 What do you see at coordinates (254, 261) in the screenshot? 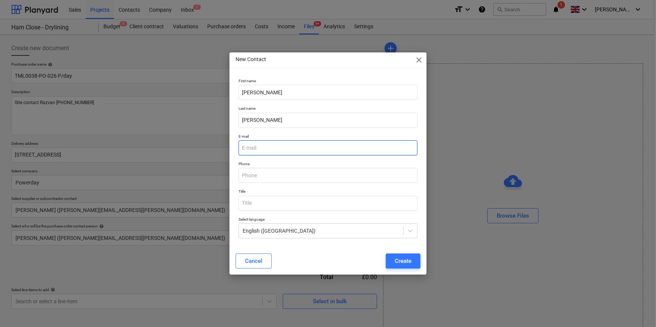
I see `button: Cancel` at bounding box center [254, 261].